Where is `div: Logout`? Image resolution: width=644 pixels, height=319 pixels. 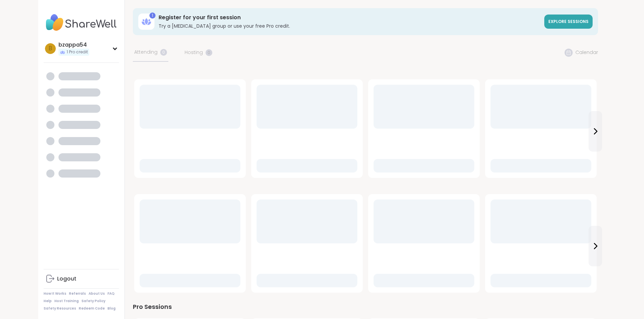 div: Logout is located at coordinates (67, 279).